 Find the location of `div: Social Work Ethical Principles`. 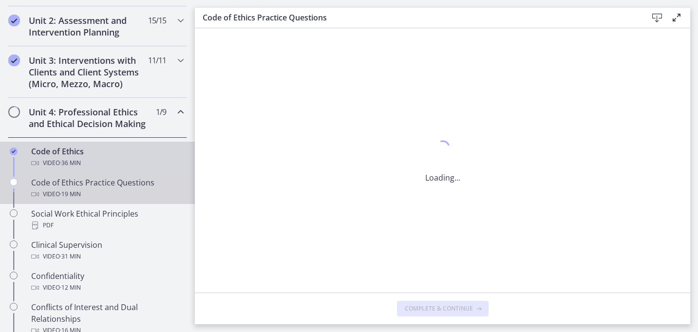

div: Social Work Ethical Principles is located at coordinates (107, 220).